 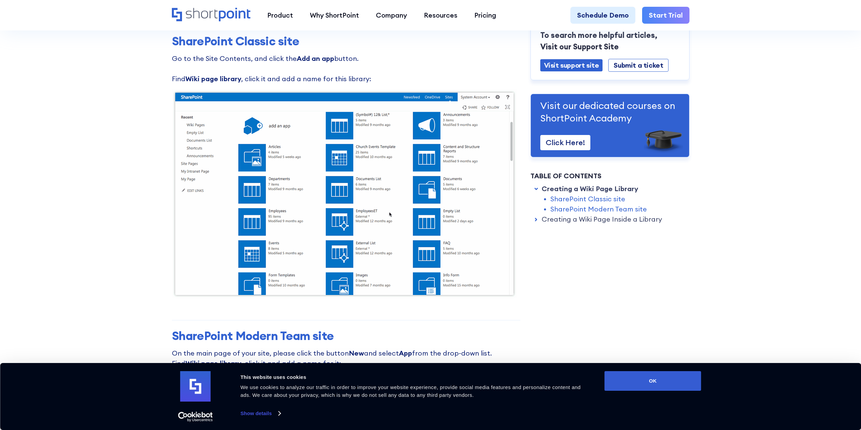 I want to click on img: logo, so click(x=196, y=387).